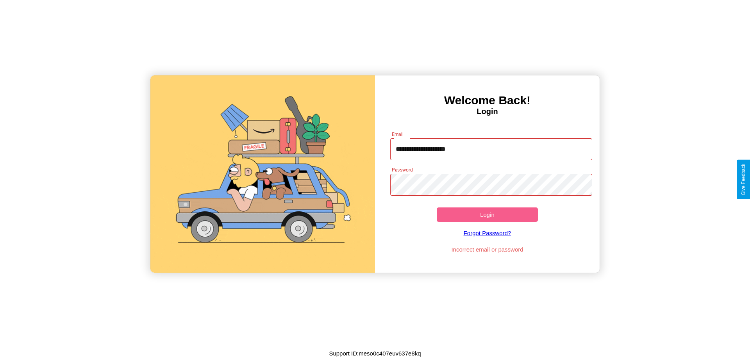 The image size is (750, 359). What do you see at coordinates (487, 249) in the screenshot?
I see `p: Incorrect email or password` at bounding box center [487, 249].